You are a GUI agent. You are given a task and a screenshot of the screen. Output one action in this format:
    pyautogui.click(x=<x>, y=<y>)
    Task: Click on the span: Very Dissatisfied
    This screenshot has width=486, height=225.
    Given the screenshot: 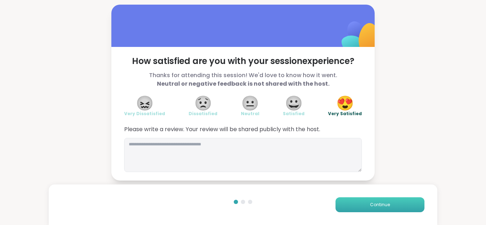 What is the action you would take?
    pyautogui.click(x=145, y=114)
    